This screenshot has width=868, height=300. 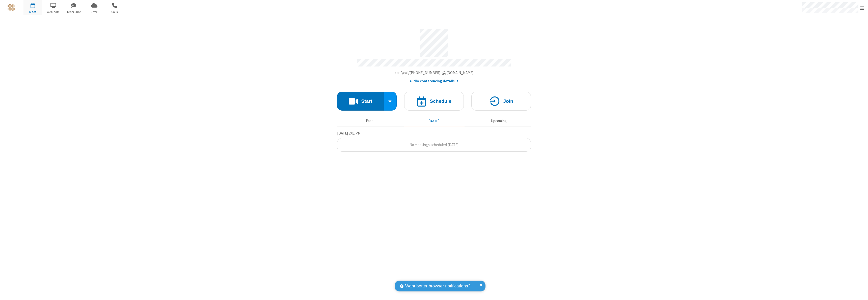 What do you see at coordinates (94, 12) in the screenshot?
I see `span: Drive` at bounding box center [94, 12].